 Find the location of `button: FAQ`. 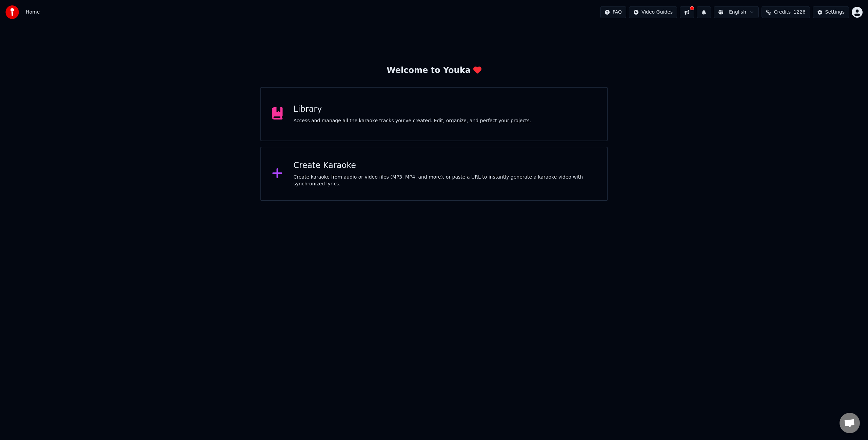

button: FAQ is located at coordinates (613, 12).